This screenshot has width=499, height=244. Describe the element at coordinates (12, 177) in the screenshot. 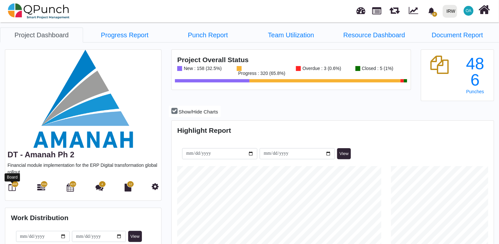

I see `div: Board` at that location.